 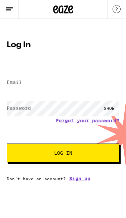 I want to click on span: Log In, so click(x=63, y=153).